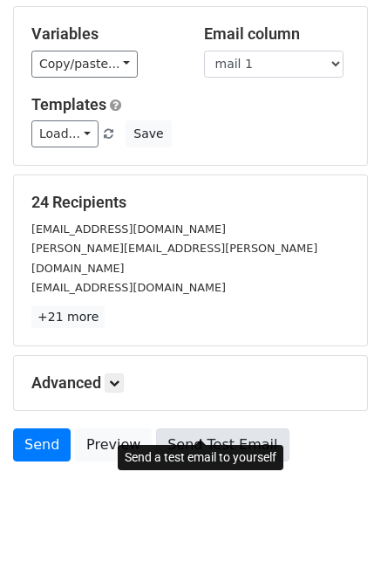 The width and height of the screenshot is (381, 588). What do you see at coordinates (148, 134) in the screenshot?
I see `button: Save` at bounding box center [148, 134].